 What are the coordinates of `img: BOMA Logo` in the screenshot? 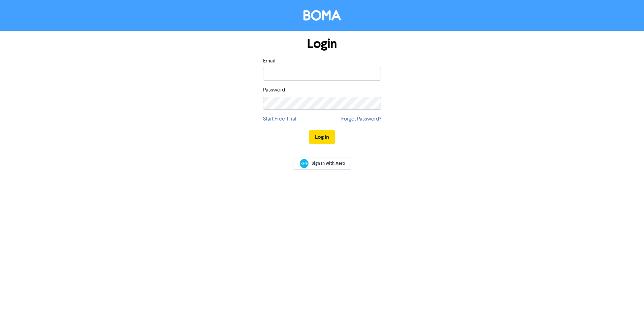 It's located at (322, 15).